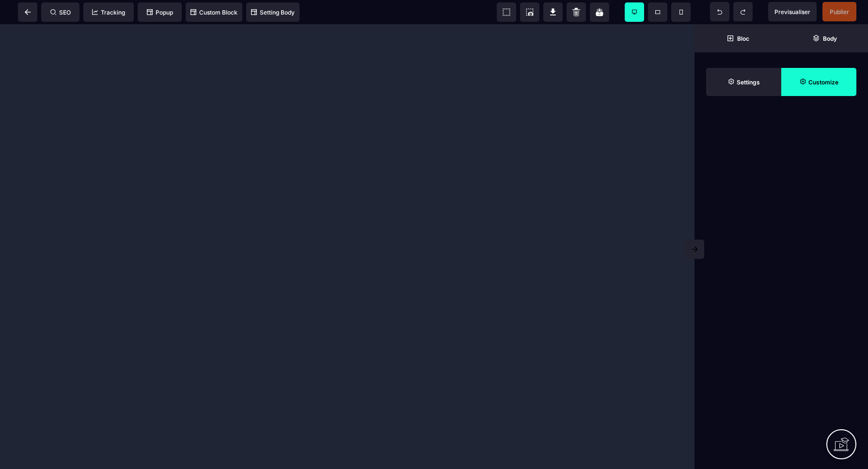 Image resolution: width=868 pixels, height=469 pixels. Describe the element at coordinates (507, 12) in the screenshot. I see `span: View components` at that location.